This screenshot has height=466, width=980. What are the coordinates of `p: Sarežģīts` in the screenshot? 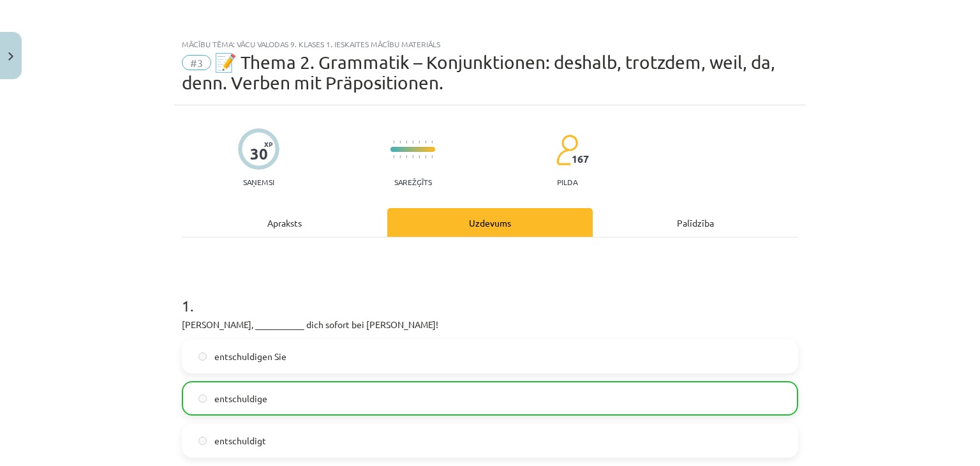 It's located at (413, 182).